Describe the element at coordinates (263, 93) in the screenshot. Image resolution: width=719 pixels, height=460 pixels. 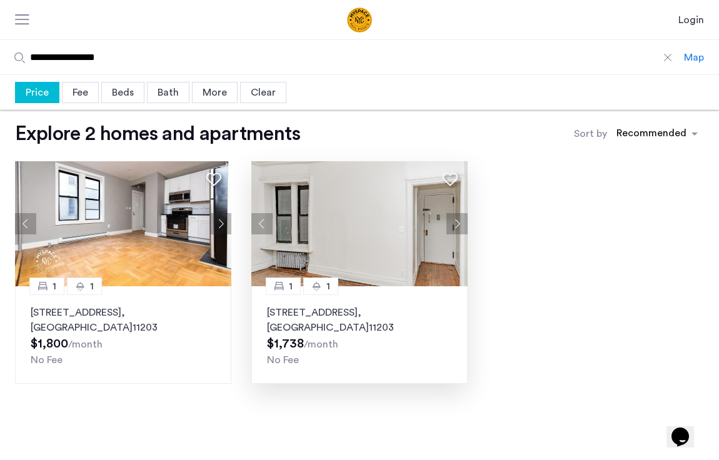
I see `div: Clear` at that location.